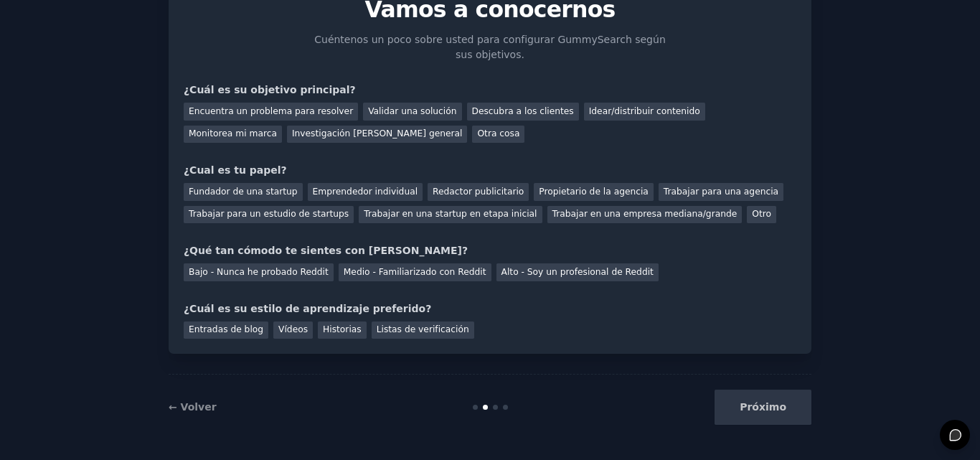 Image resolution: width=980 pixels, height=460 pixels. I want to click on font: Validar una solución, so click(411, 111).